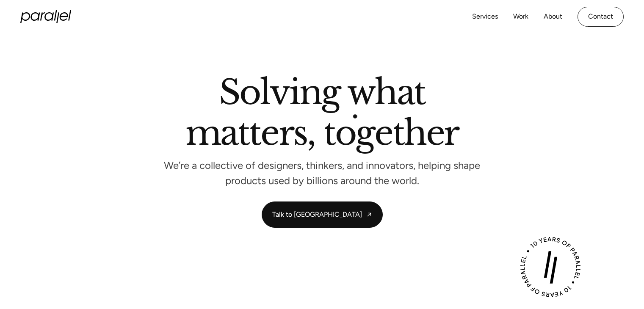 The image size is (644, 309). I want to click on a: About, so click(553, 16).